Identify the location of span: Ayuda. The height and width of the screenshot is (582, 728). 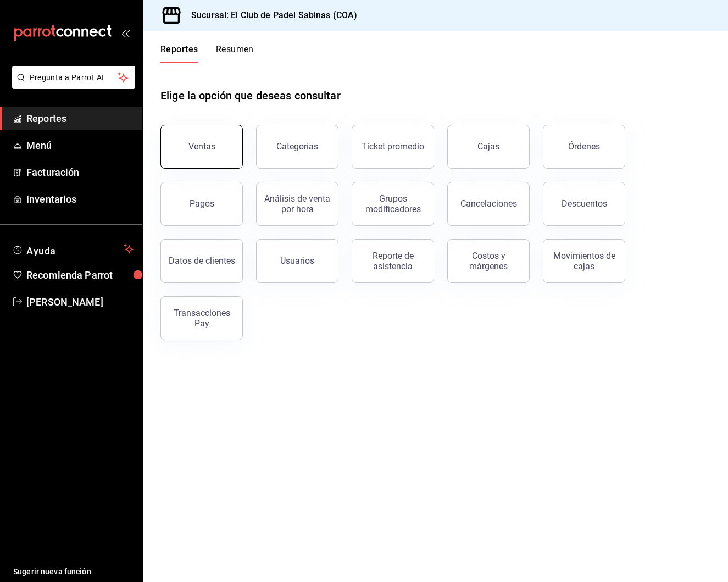
(72, 249).